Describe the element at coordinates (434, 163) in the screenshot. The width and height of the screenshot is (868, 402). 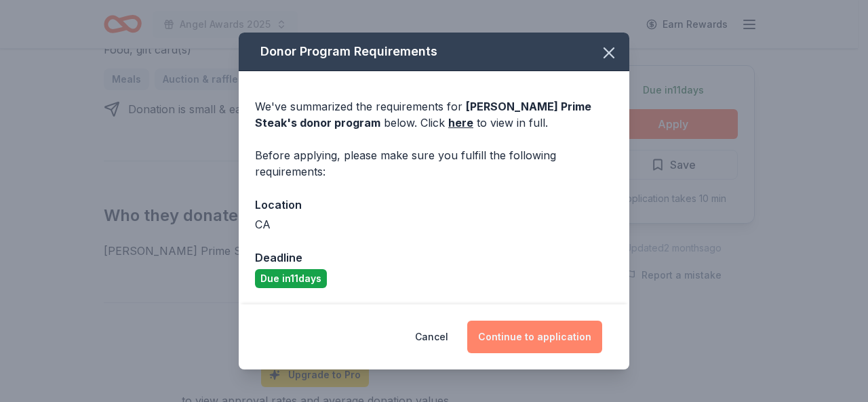
I see `div: Before applying, please make sure you fulfill the following requirements:` at that location.